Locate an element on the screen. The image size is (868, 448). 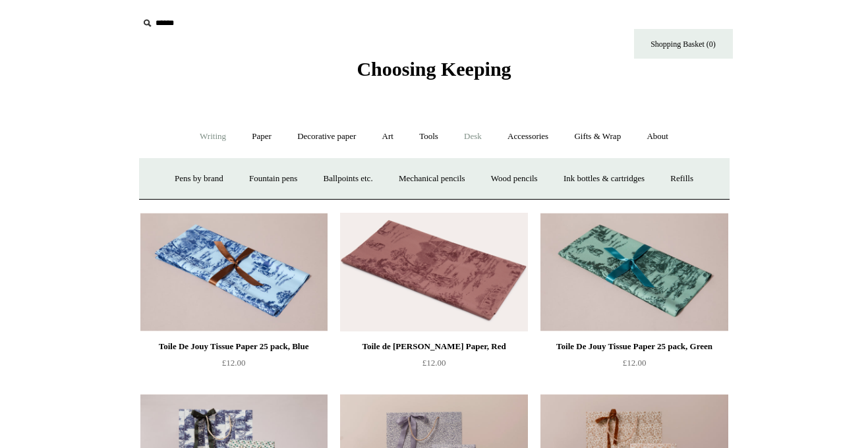
a: Accessories is located at coordinates (527, 136).